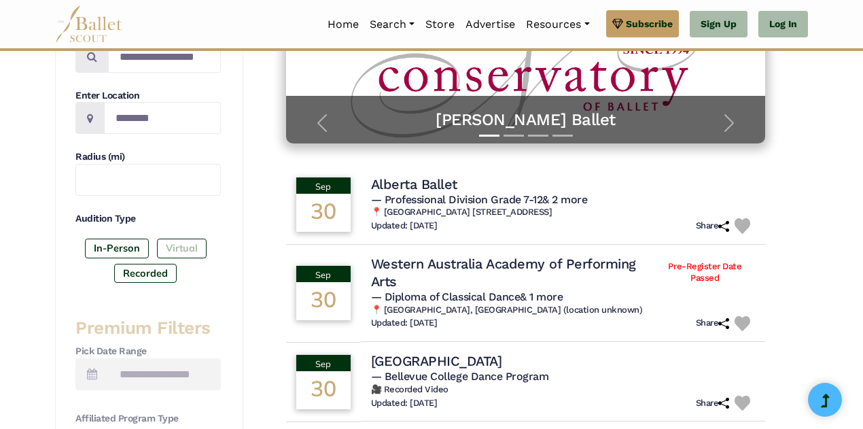 Image resolution: width=863 pixels, height=429 pixels. What do you see at coordinates (541, 296) in the screenshot?
I see `a: & 1 more` at bounding box center [541, 296].